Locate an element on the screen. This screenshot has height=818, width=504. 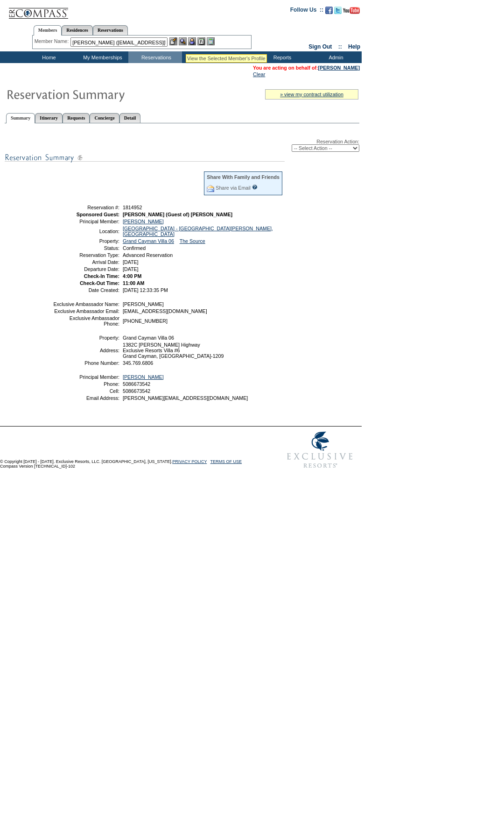
span: 4:00 PM is located at coordinates (132, 276).